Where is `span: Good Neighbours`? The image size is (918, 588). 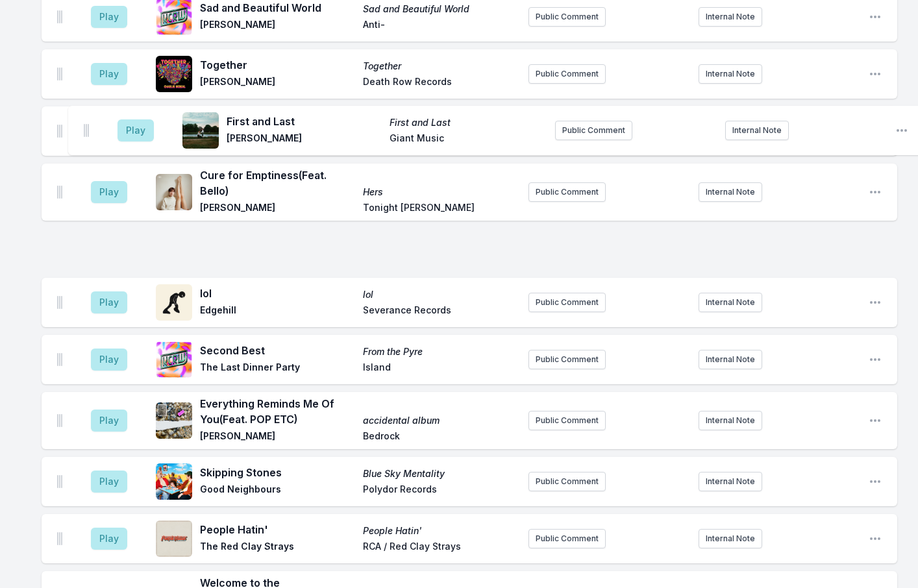
span: Good Neighbours is located at coordinates (277, 491).